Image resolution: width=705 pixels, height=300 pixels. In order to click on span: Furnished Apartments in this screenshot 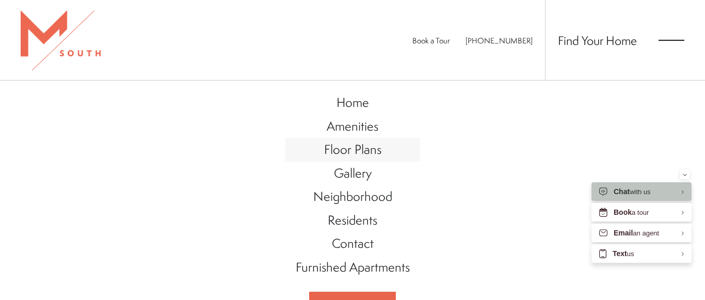, I will do `click(353, 267)`.